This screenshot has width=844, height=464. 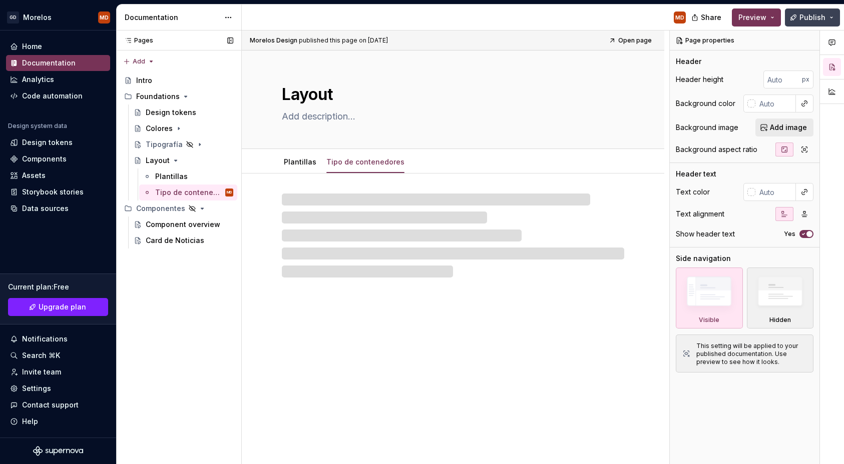 What do you see at coordinates (58, 422) in the screenshot?
I see `button: Help` at bounding box center [58, 422].